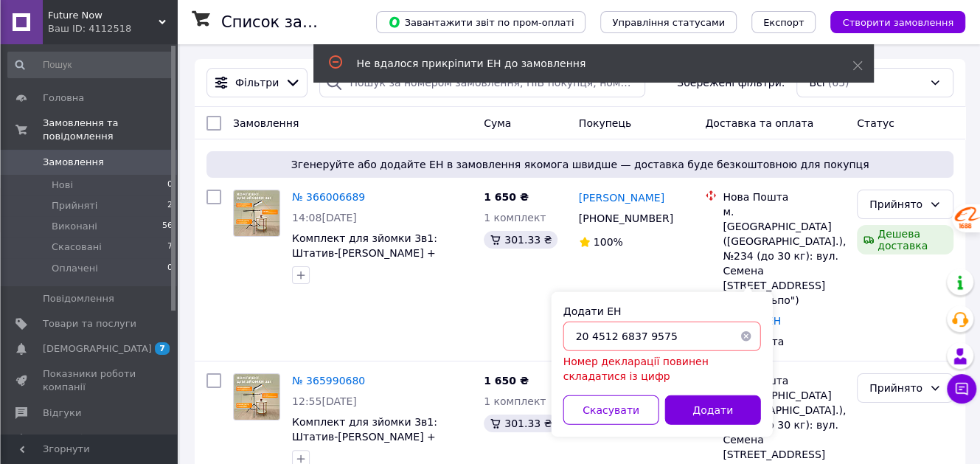  What do you see at coordinates (587, 64) in the screenshot?
I see `div: Не вдалося прикріпити ЕН до замовлення` at bounding box center [587, 64].